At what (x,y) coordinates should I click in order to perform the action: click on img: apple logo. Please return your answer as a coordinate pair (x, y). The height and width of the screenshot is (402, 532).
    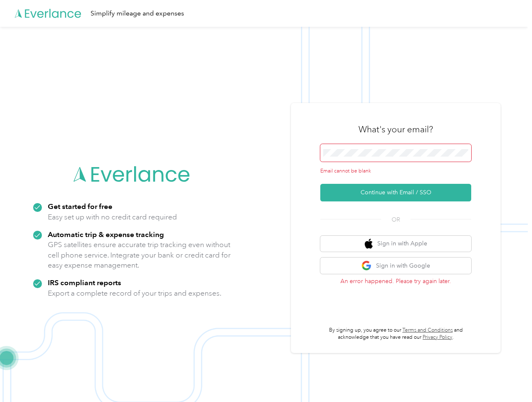
    Looking at the image, I should click on (369, 244).